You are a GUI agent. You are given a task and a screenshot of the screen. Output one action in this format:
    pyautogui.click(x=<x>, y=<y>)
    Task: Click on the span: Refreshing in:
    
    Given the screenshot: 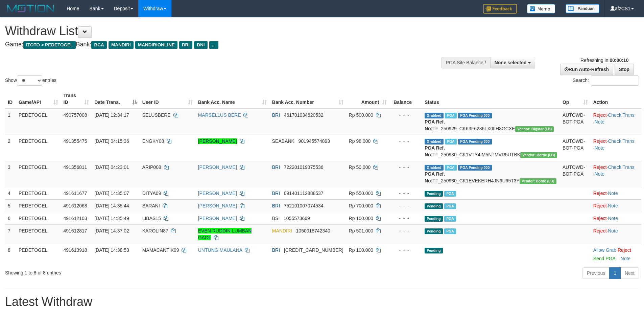 What is the action you would take?
    pyautogui.click(x=605, y=60)
    